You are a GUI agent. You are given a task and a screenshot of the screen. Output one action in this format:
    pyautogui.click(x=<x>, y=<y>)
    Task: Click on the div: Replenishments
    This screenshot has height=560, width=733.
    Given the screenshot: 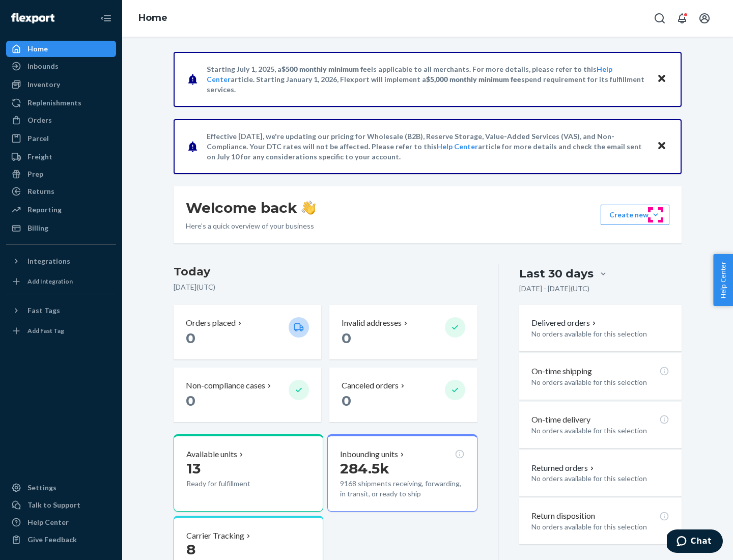 What is the action you would take?
    pyautogui.click(x=55, y=103)
    